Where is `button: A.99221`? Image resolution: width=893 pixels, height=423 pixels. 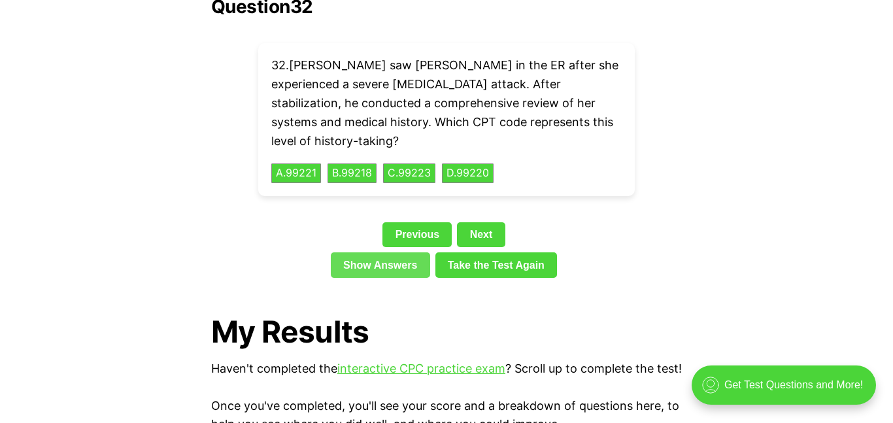
button: A.99221 is located at coordinates (296, 173).